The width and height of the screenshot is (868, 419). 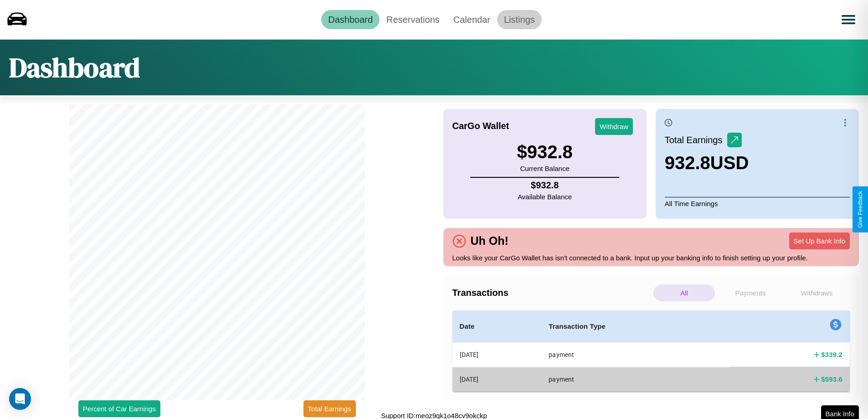 I want to click on a: Calendar, so click(x=471, y=20).